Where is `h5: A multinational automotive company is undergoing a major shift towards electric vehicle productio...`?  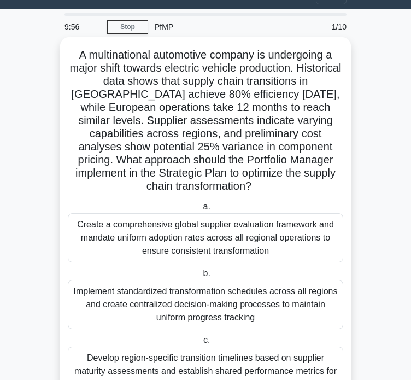
h5: A multinational automotive company is undergoing a major shift towards electric vehicle productio... is located at coordinates (206, 121).